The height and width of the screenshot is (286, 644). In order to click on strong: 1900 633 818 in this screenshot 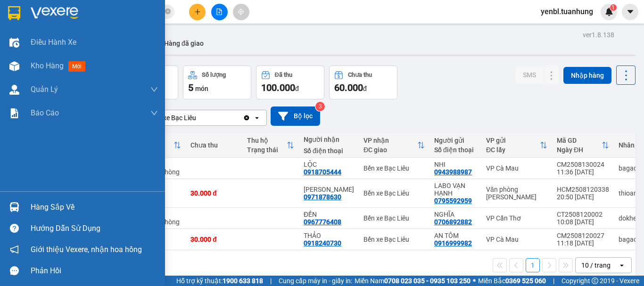, I will do `click(242, 281)`.